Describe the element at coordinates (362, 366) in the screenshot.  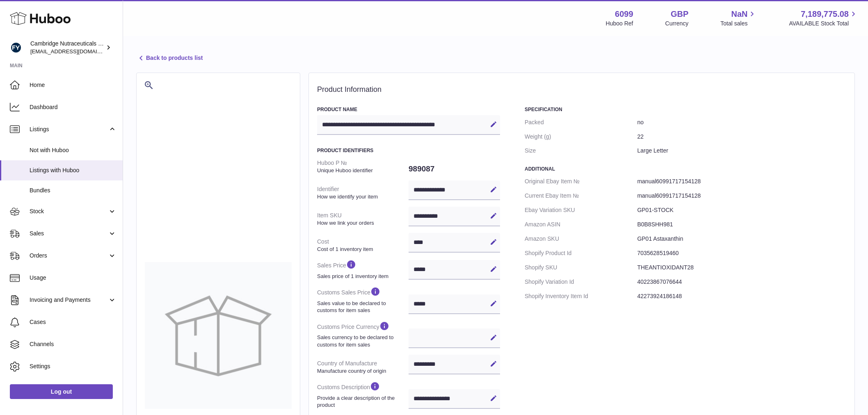
I see `dt: Country of Manufacture` at that location.